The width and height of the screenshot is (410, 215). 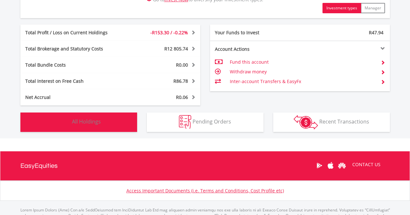 What do you see at coordinates (330, 166) in the screenshot?
I see `a: Apple` at bounding box center [330, 166].